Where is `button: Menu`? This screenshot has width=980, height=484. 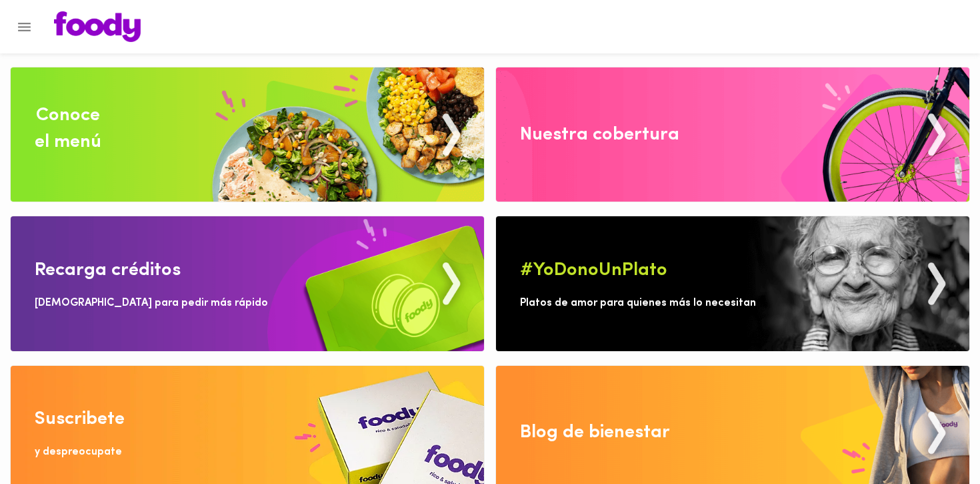 button: Menu is located at coordinates (24, 27).